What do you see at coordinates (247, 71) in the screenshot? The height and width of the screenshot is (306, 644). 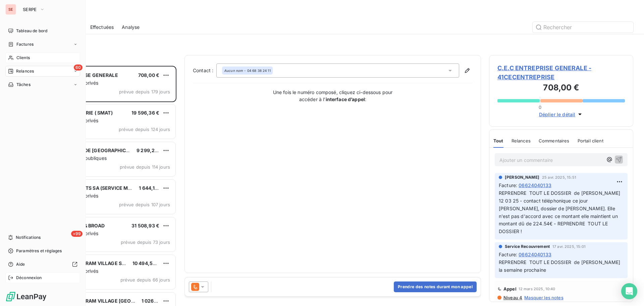 I see `div: - 04 68 38 24 11` at bounding box center [247, 71].